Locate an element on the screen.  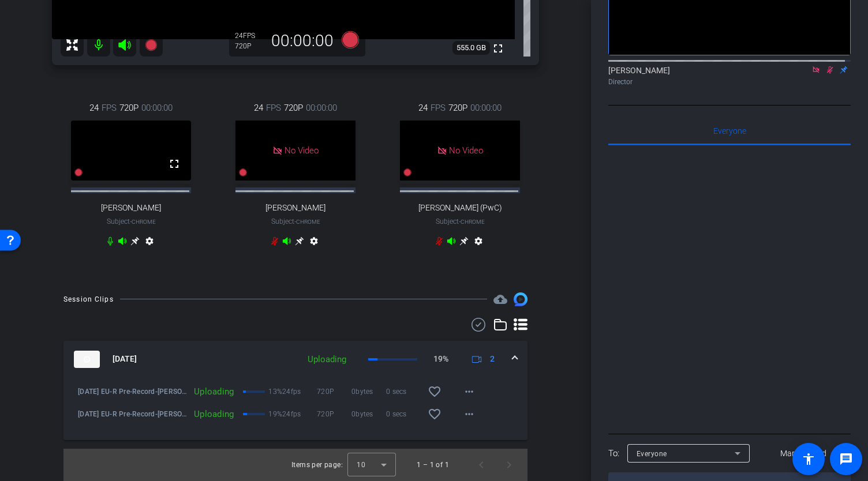
div: Session Clips is located at coordinates (88, 300).